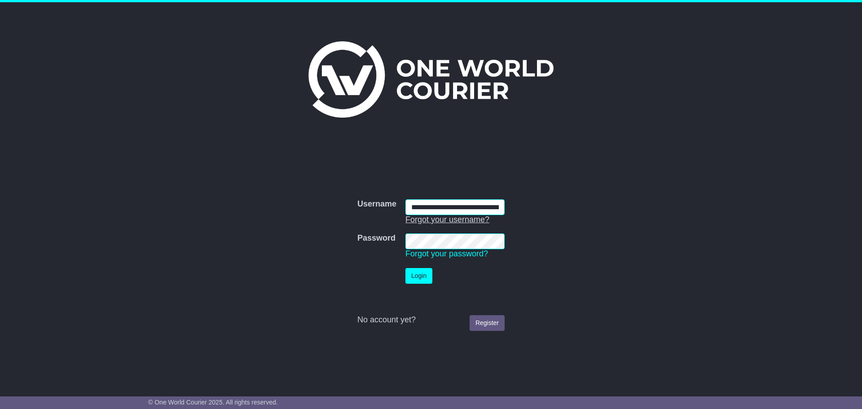  I want to click on a: Forgot your password?, so click(447, 254).